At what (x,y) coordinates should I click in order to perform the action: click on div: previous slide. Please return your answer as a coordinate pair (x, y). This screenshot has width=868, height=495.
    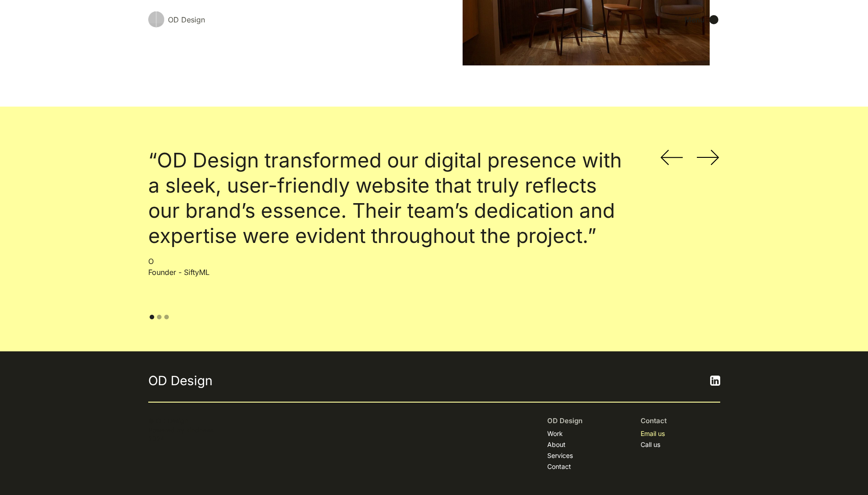
    Looking at the image, I should click on (672, 159).